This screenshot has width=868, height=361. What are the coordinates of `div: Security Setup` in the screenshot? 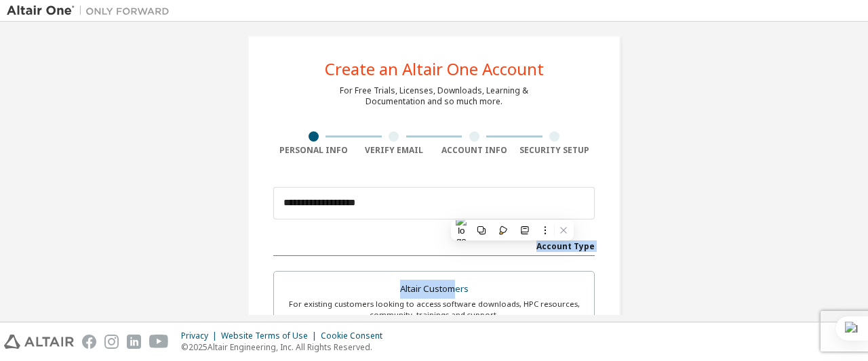 It's located at (555, 151).